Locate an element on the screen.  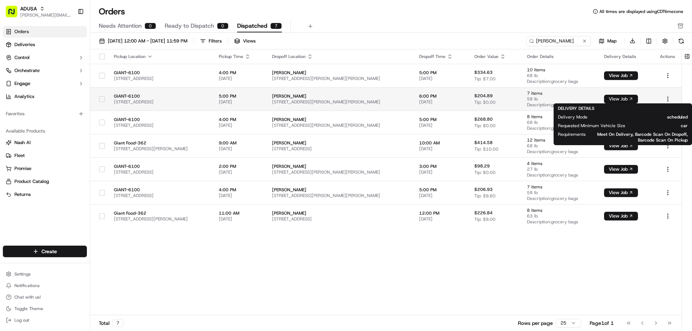
span: 10:00 AM is located at coordinates (441, 143).